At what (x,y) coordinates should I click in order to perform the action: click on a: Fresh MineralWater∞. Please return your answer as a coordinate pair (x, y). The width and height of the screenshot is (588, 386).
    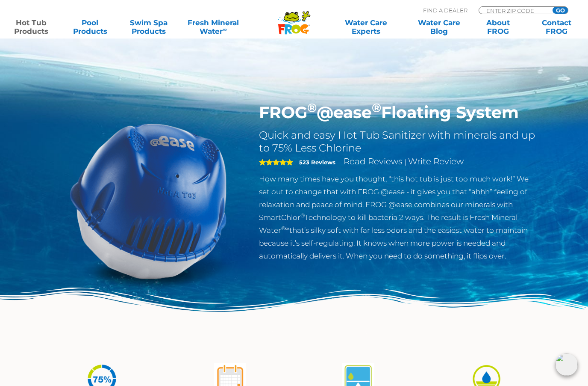
    Looking at the image, I should click on (213, 27).